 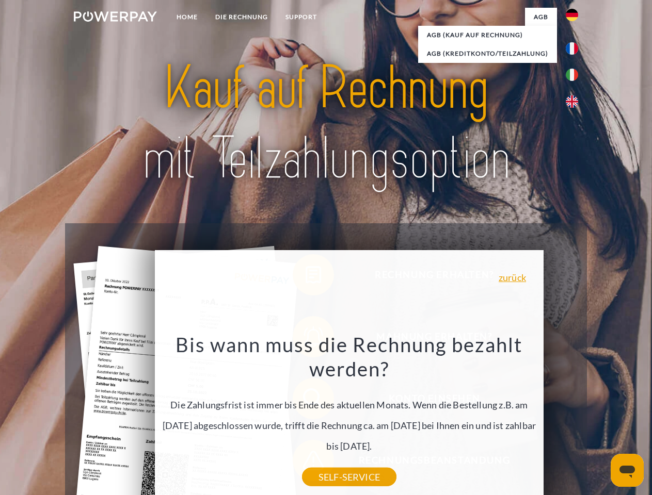 What do you see at coordinates (242, 17) in the screenshot?
I see `a: DIE RECHNUNG` at bounding box center [242, 17].